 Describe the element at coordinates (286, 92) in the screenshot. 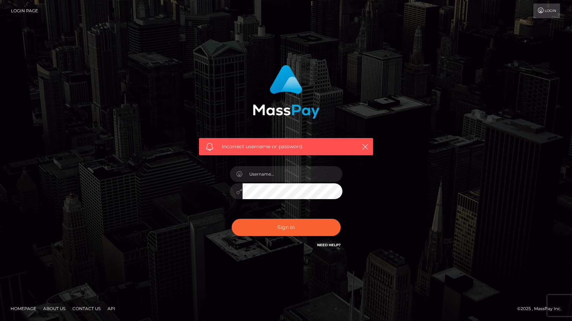

I see `img: MassPay Login` at that location.